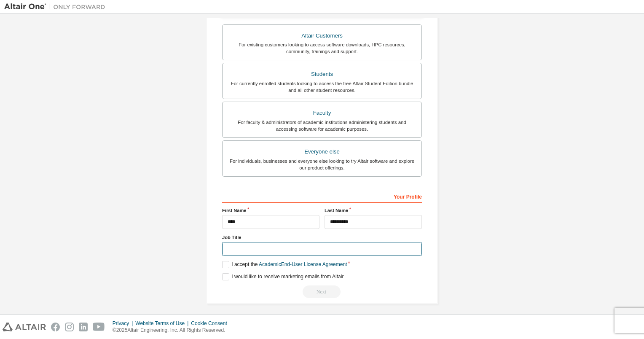 The height and width of the screenshot is (339, 644). I want to click on img: Altair One, so click(57, 6).